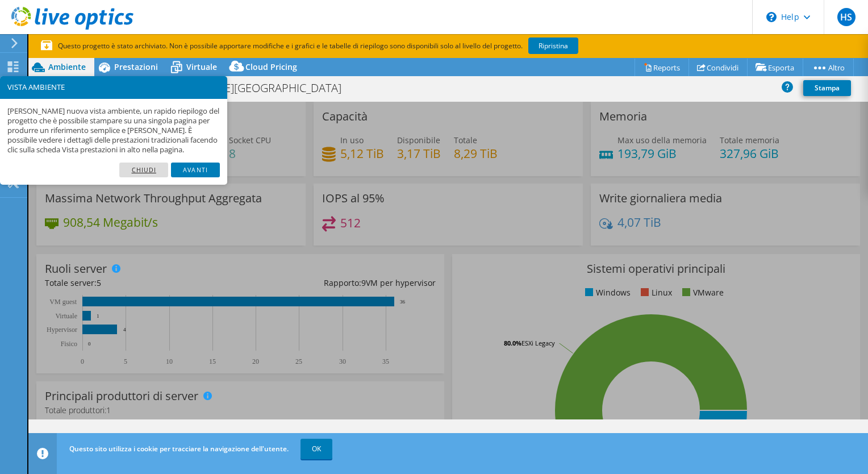  I want to click on a: Altro, so click(828, 67).